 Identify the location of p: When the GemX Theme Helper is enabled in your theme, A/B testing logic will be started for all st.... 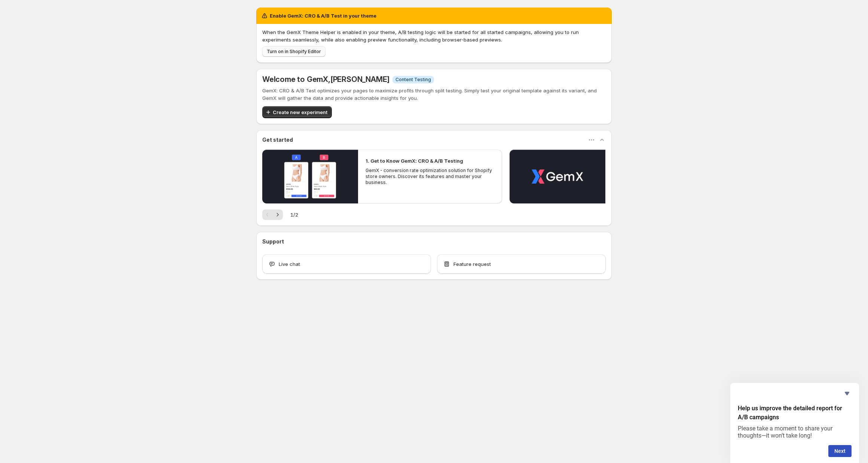
(434, 36).